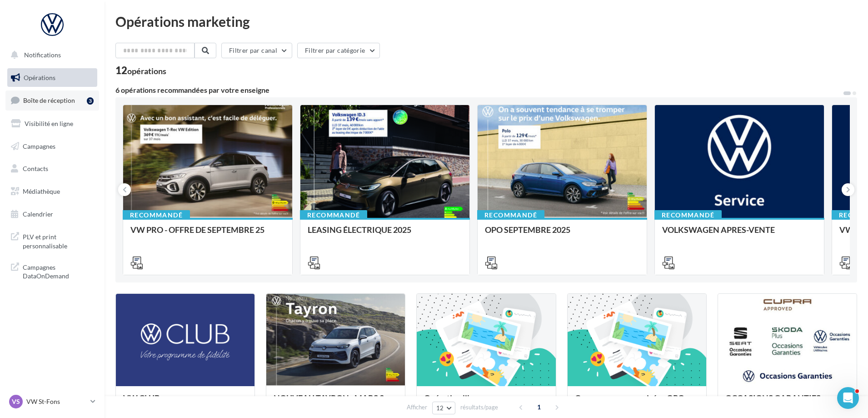  Describe the element at coordinates (58, 240) in the screenshot. I see `span: PLV et print personnalisable` at that location.